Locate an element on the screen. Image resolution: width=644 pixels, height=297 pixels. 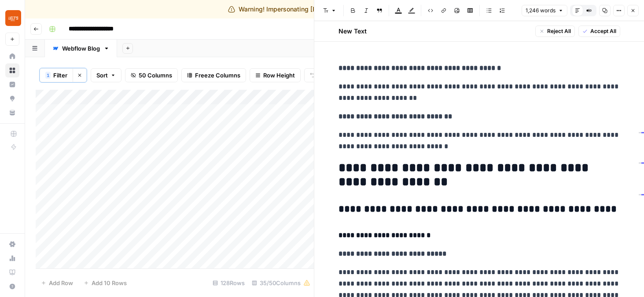
h2: New Text is located at coordinates (353, 31).